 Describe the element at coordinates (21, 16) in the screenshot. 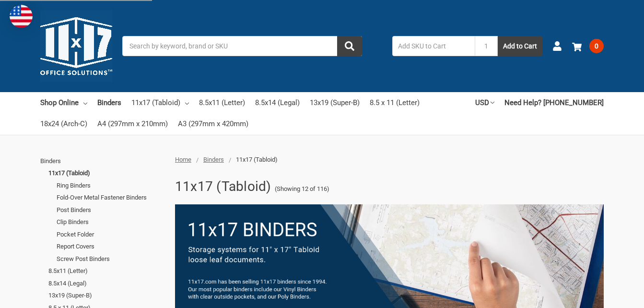

I see `img: duty and tax information for United States` at that location.